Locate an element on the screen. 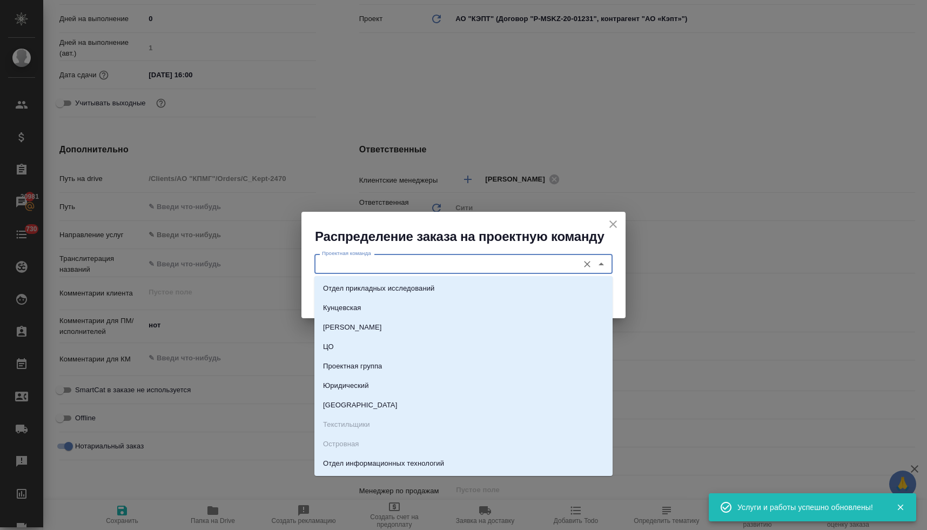  h2: Распределение заказа на проектную команду is located at coordinates (470, 237).